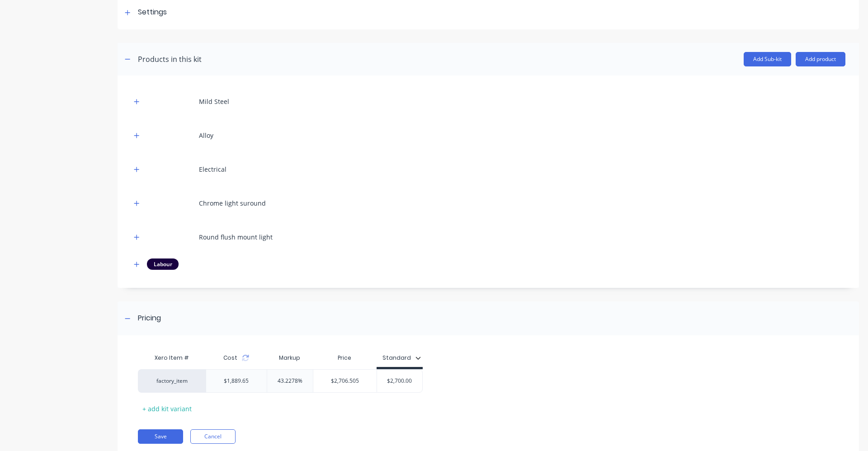  What do you see at coordinates (167, 409) in the screenshot?
I see `div: + add kit variant` at bounding box center [167, 409].